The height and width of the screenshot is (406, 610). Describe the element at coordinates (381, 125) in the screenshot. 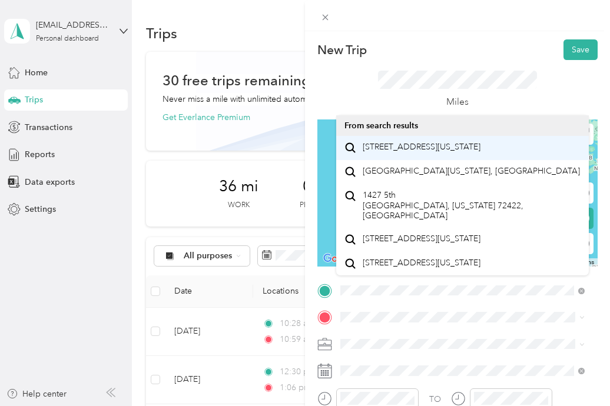

I see `span: From search results` at that location.